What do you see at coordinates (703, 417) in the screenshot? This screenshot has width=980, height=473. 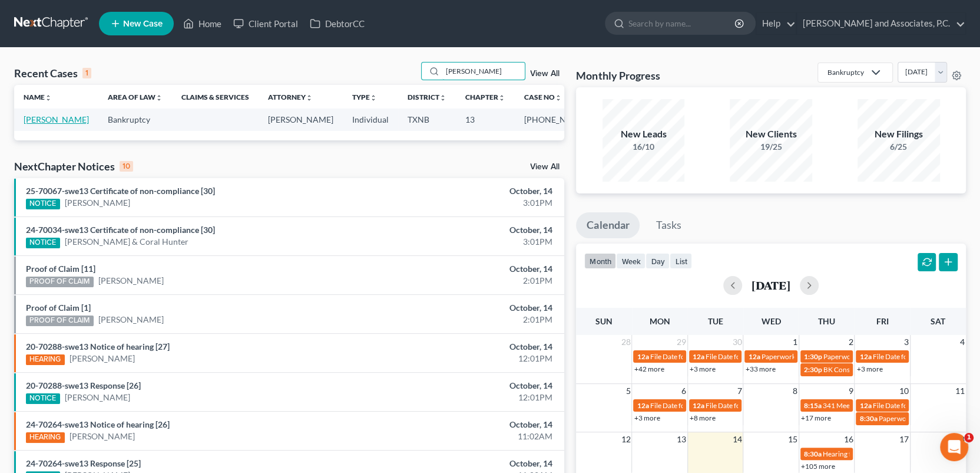 I see `a: +8 more` at bounding box center [703, 417].